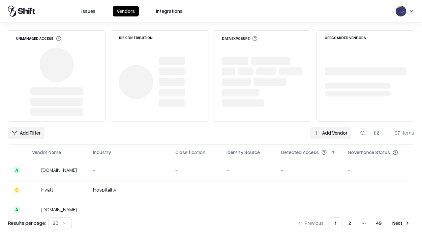  I want to click on div: Governance Status, so click(369, 152).